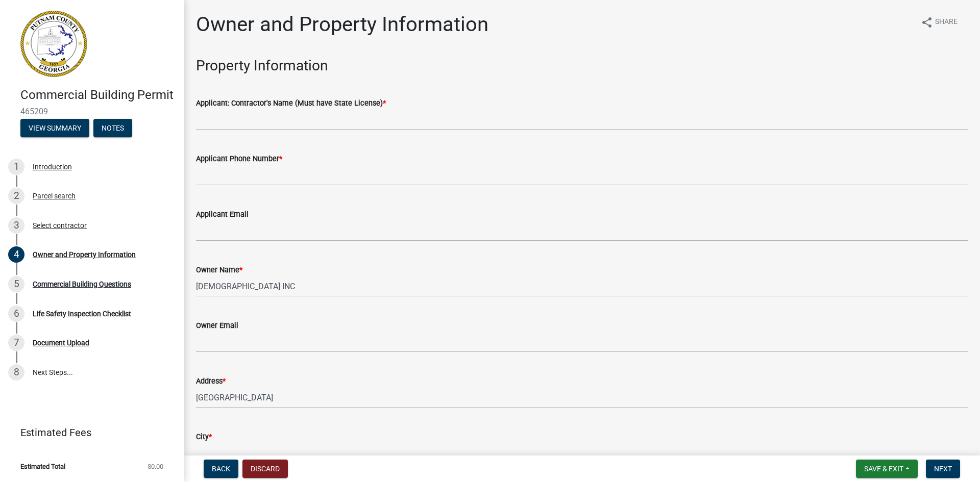 The image size is (980, 482). Describe the element at coordinates (17, 343) in the screenshot. I see `div: 7` at that location.